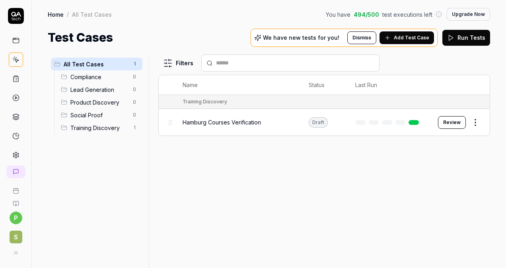 The height and width of the screenshot is (268, 506). Describe the element at coordinates (367, 14) in the screenshot. I see `span: 494 / 500` at that location.